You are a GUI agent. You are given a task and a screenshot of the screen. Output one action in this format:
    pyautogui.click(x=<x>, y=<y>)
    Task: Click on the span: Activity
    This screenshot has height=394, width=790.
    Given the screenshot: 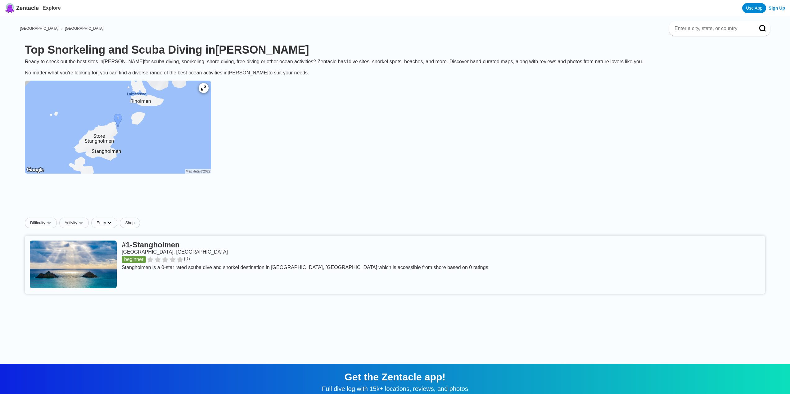 What is the action you would take?
    pyautogui.click(x=71, y=223)
    